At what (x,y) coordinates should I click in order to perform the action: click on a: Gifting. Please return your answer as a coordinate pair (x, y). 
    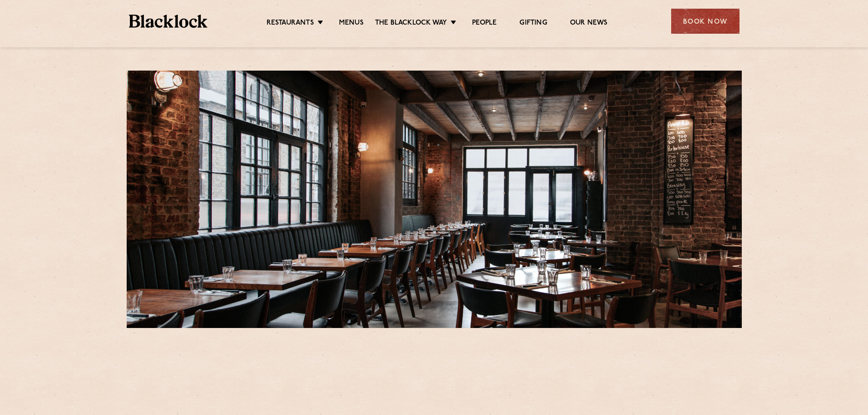
    Looking at the image, I should click on (533, 24).